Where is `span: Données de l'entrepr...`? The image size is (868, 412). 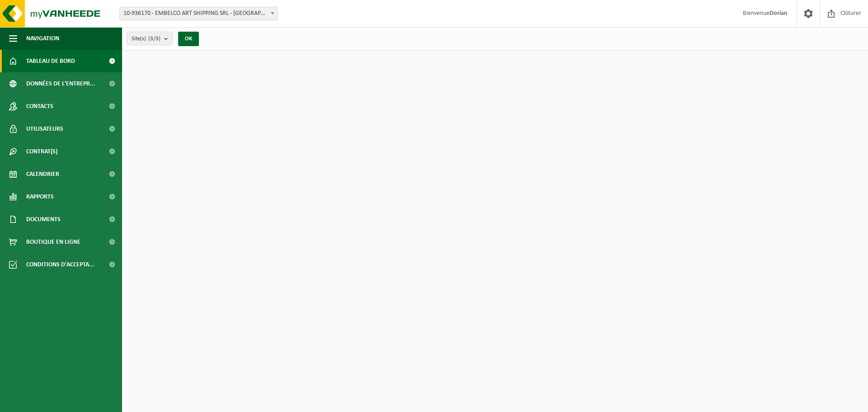
span: Données de l'entrepr... is located at coordinates (61, 84).